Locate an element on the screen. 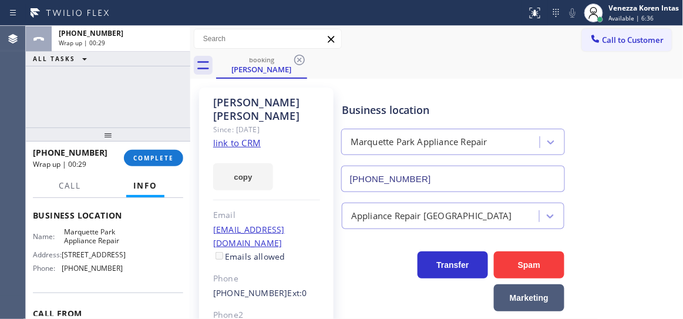 This screenshot has width=683, height=319. button: Call to Customer is located at coordinates (627, 40).